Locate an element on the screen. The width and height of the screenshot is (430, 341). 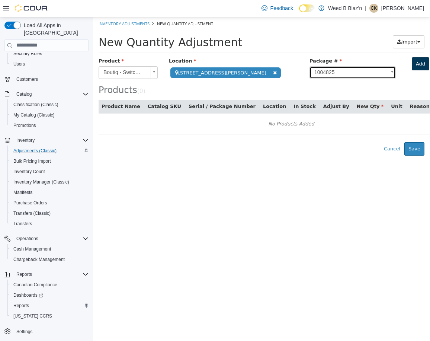
button: Unit is located at coordinates (305, 89).